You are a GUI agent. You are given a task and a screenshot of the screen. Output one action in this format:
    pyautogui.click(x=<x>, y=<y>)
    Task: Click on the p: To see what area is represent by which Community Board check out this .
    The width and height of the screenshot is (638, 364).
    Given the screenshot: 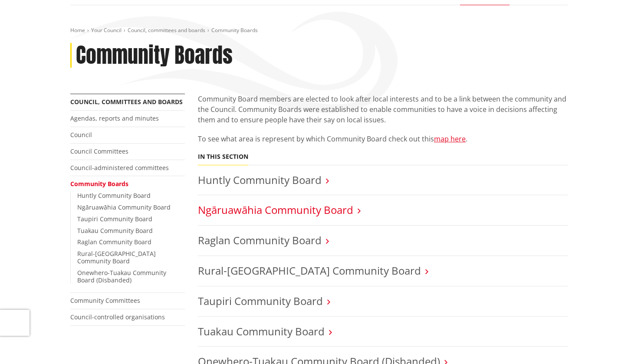 What is the action you would take?
    pyautogui.click(x=383, y=139)
    